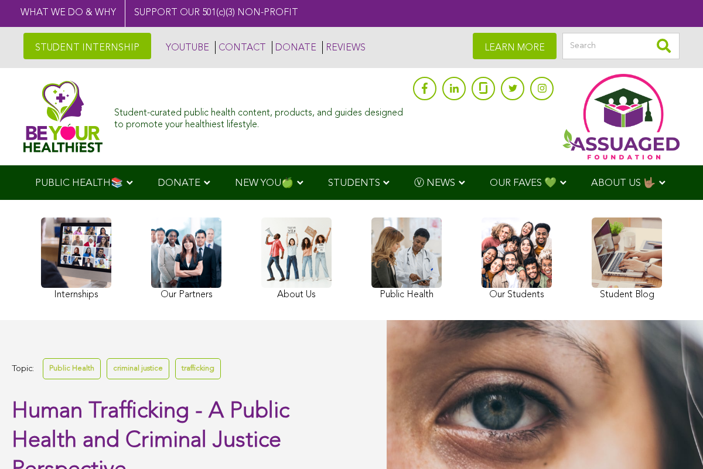  Describe the element at coordinates (79, 183) in the screenshot. I see `span: PUBLIC HEALTH📚` at that location.